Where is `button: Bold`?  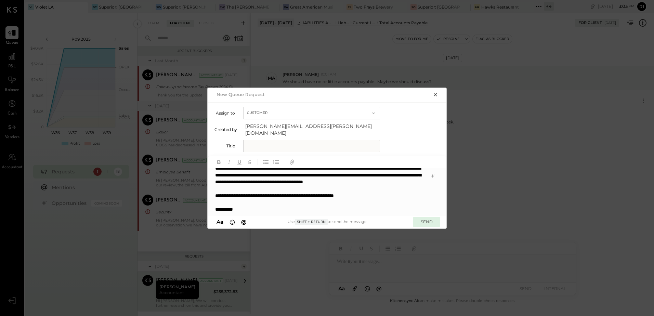
button: Bold is located at coordinates (219, 162).